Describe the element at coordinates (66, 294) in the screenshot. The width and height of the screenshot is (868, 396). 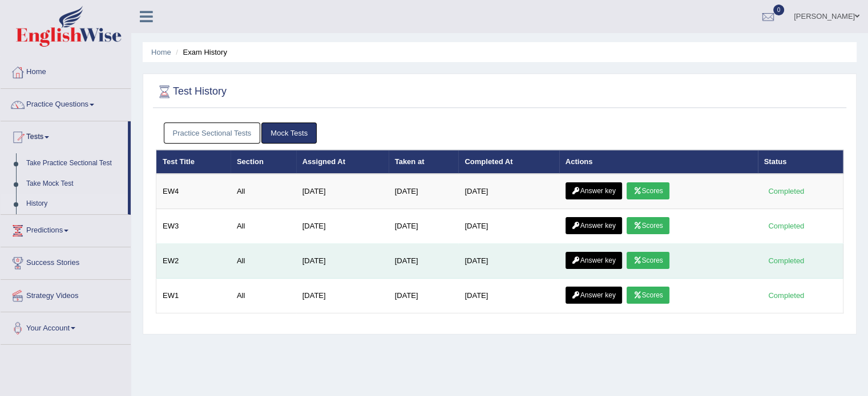
I see `a: Strategy Videos` at that location.